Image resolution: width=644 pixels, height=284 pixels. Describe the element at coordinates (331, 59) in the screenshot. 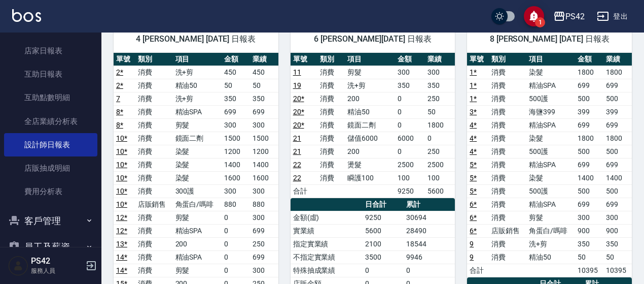

I see `th: 類別` at that location.